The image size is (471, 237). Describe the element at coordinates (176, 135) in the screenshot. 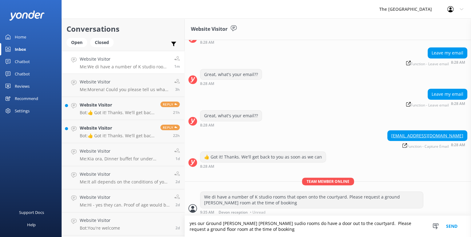

I see `span: Sep 12 2025 11:10am (UTC +12:00) Pacific/Auckland` at that location.